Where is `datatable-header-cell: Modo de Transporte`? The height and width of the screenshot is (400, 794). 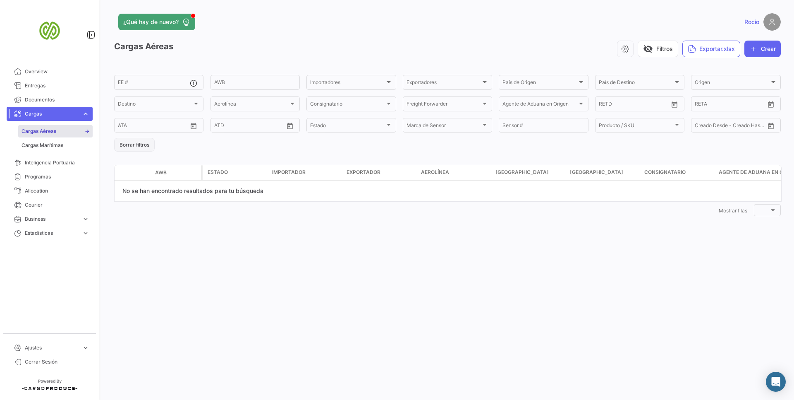
datatable-header-cell: Modo de Transporte is located at coordinates (141, 173).